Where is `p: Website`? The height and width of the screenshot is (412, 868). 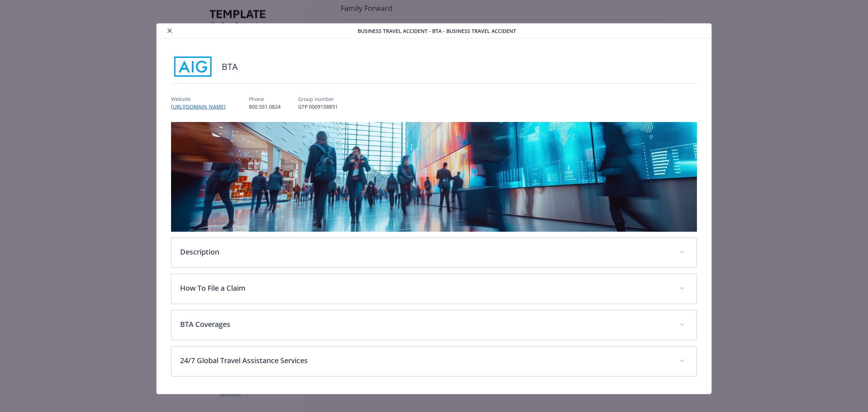
p: Website is located at coordinates (201, 99).